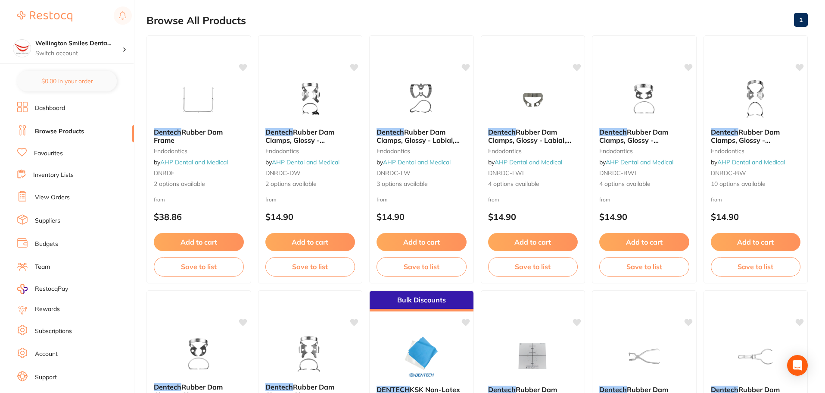 The width and height of the screenshot is (825, 393). Describe the element at coordinates (393, 173) in the screenshot. I see `span: DNRDC-LW` at that location.